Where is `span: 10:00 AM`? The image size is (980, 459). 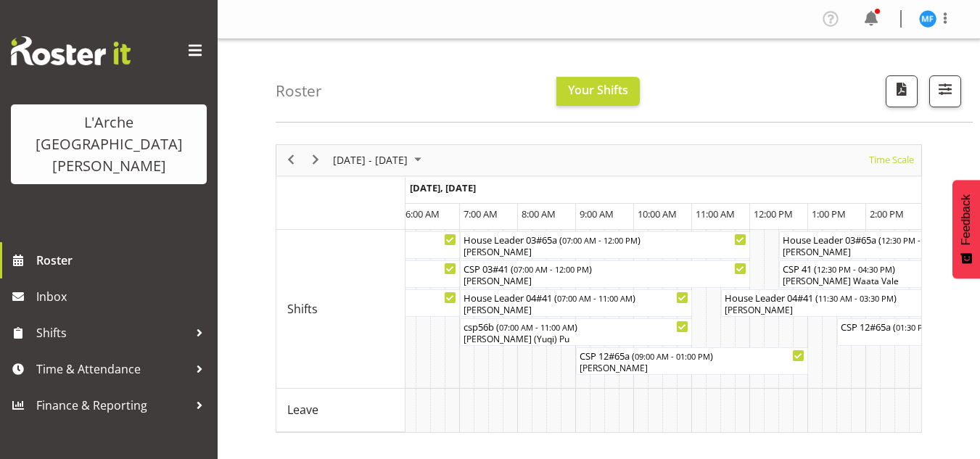 span: 10:00 AM is located at coordinates (657, 214).